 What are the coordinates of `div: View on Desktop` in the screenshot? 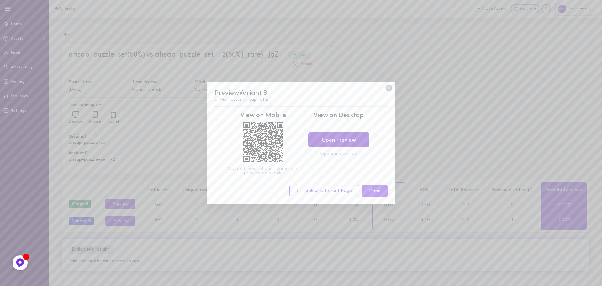 It's located at (339, 115).